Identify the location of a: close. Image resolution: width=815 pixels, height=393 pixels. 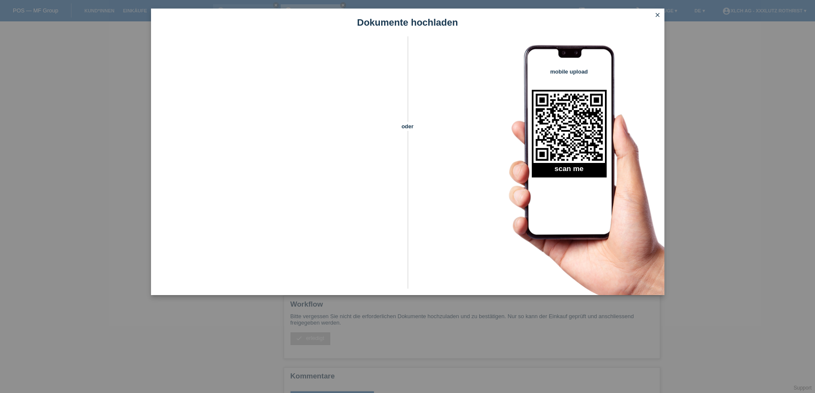
(658, 15).